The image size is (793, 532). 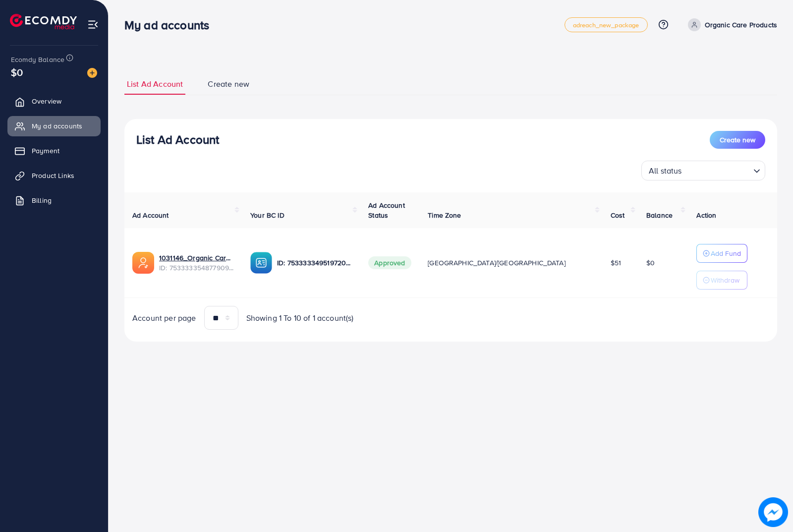 I want to click on a: adreach_new_package, so click(x=606, y=25).